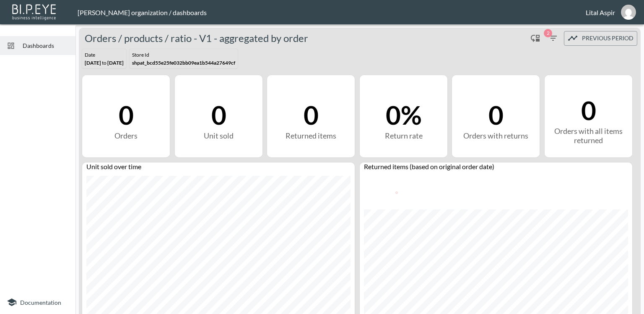 Image resolution: width=644 pixels, height=314 pixels. Describe the element at coordinates (184, 55) in the screenshot. I see `div: Store Id` at that location.